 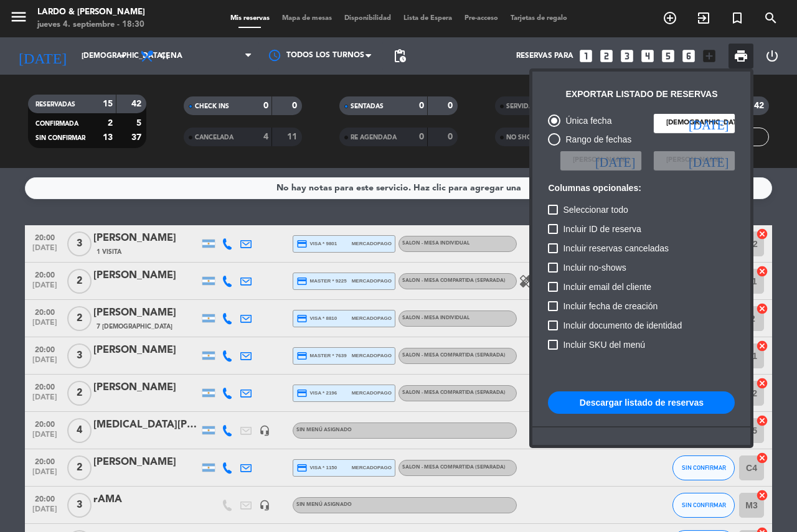 I want to click on span: Incluir SKU del menú, so click(x=604, y=345).